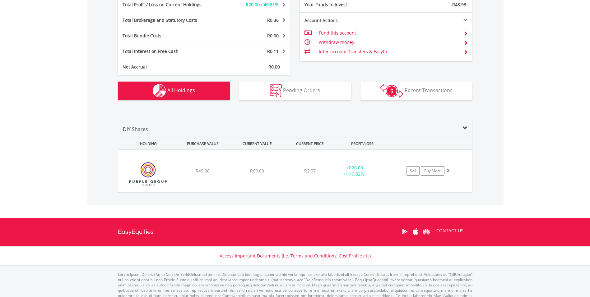 This screenshot has height=297, width=590. I want to click on img: transactions-zar-wht.png, so click(392, 91).